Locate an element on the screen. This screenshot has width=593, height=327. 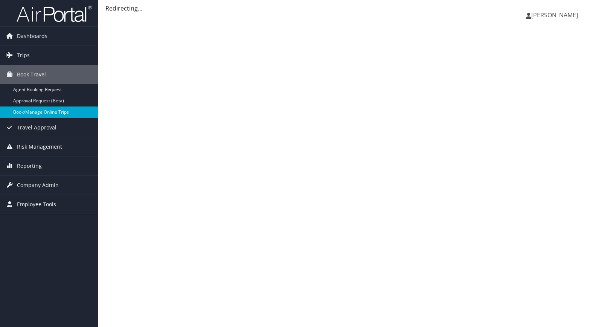
span: Employee Tools is located at coordinates (37, 204).